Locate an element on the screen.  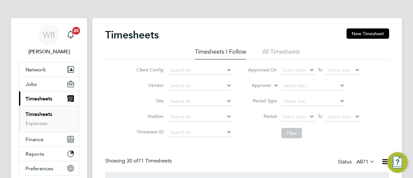
input: Select one is located at coordinates (313, 101).